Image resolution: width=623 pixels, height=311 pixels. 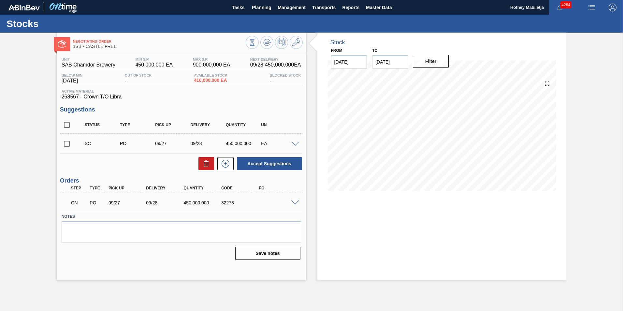 I want to click on div: Delete Suggestions, so click(x=205, y=164).